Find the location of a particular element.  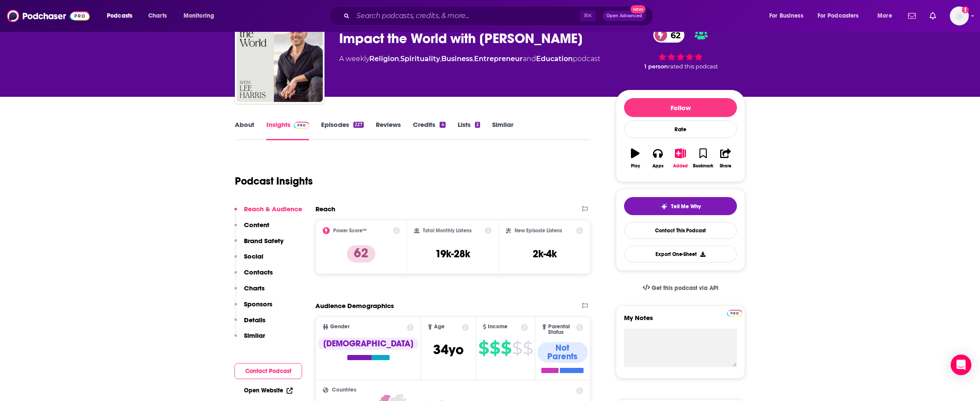

div: Rate is located at coordinates (681, 129).